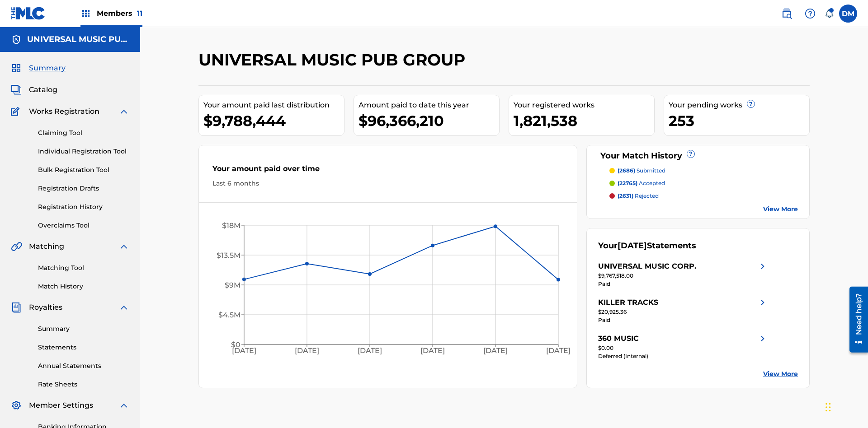 This screenshot has height=428, width=868. I want to click on a: (22765) accepted, so click(704, 183).